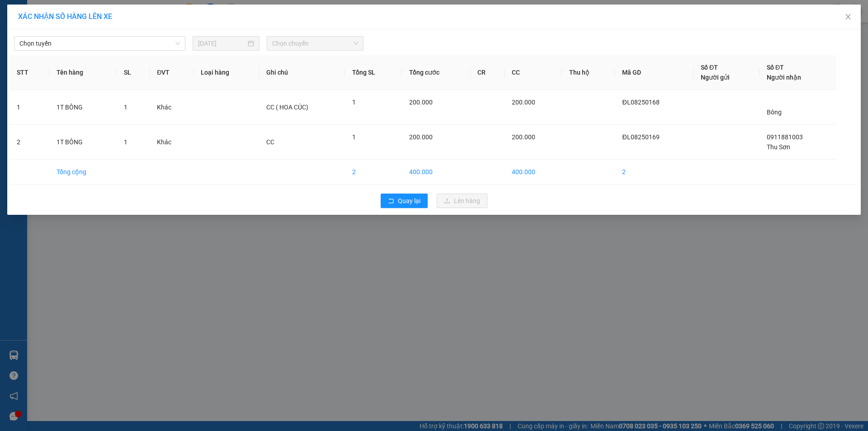 This screenshot has width=868, height=431. Describe the element at coordinates (654, 72) in the screenshot. I see `th: Mã GD` at that location.